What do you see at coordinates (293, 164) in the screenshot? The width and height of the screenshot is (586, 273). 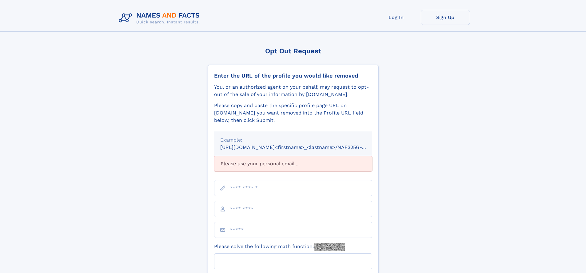 I see `div: Please use your personal email ...` at bounding box center [293, 164].